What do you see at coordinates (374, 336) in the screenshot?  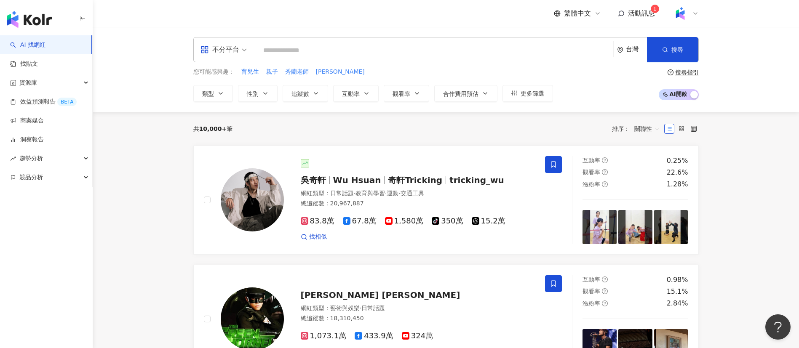 I see `span: 433.9萬` at bounding box center [374, 336].